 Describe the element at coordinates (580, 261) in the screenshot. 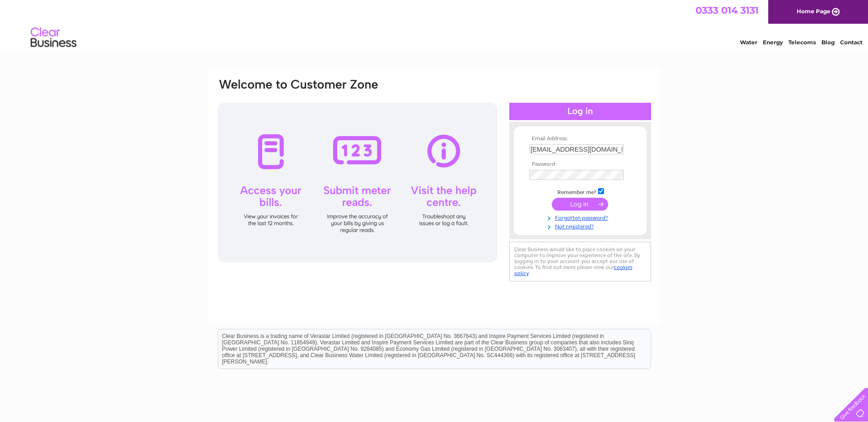

I see `div: Clear Business would like to place cookies on your computer to improve your experience of the sit...` at that location.